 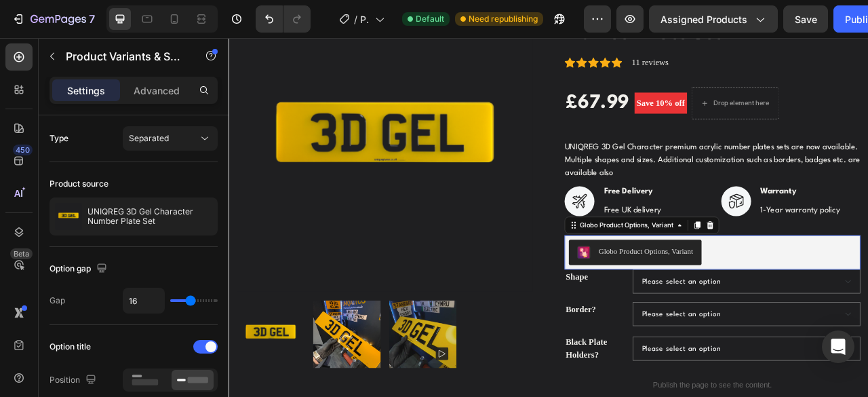 What do you see at coordinates (53, 19) in the screenshot?
I see `button: 7` at bounding box center [53, 19].